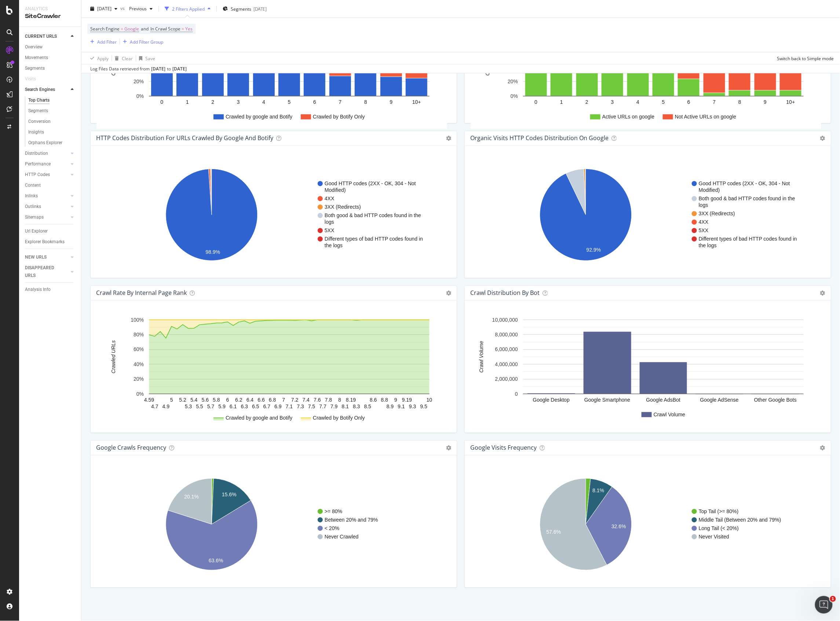 This screenshot has width=840, height=621. Describe the element at coordinates (188, 102) in the screenshot. I see `text: 1` at that location.